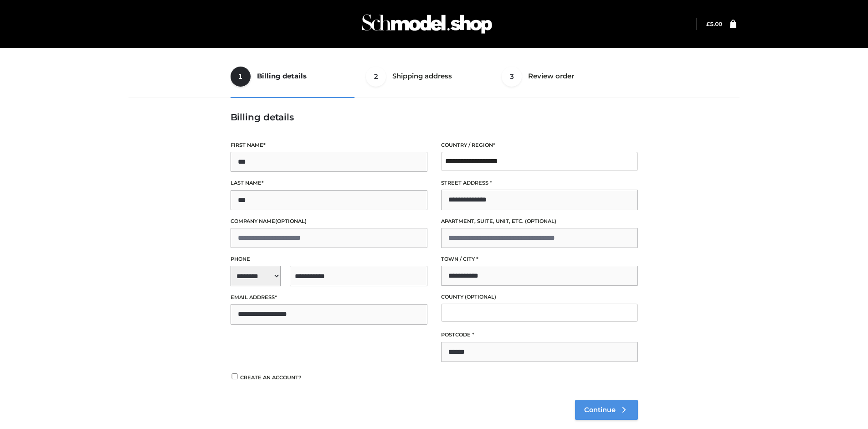 The image size is (868, 429). I want to click on label: Phone, so click(329, 259).